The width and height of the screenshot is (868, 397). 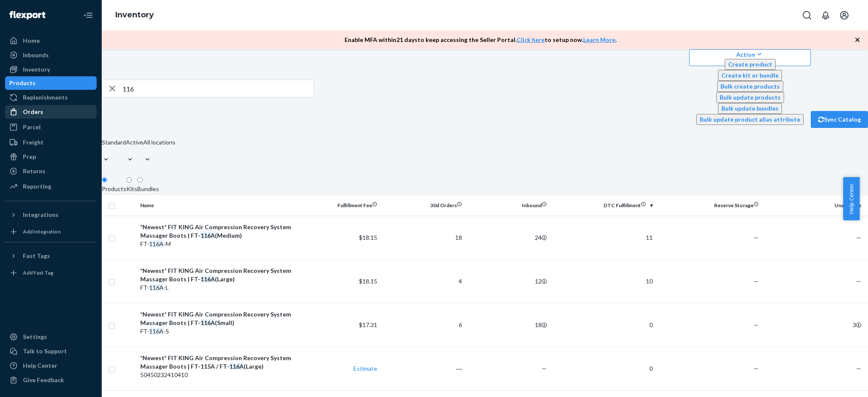 What do you see at coordinates (113, 142) in the screenshot?
I see `div: Standard` at bounding box center [113, 142].